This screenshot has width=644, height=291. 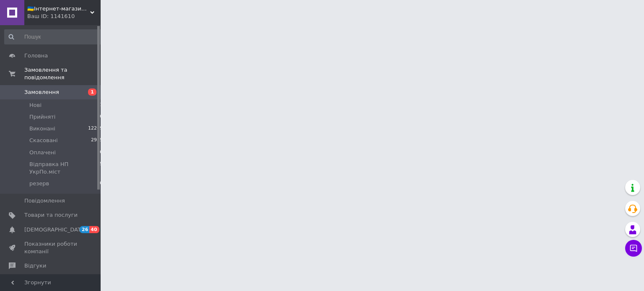 I want to click on span: Виконані, so click(x=42, y=129).